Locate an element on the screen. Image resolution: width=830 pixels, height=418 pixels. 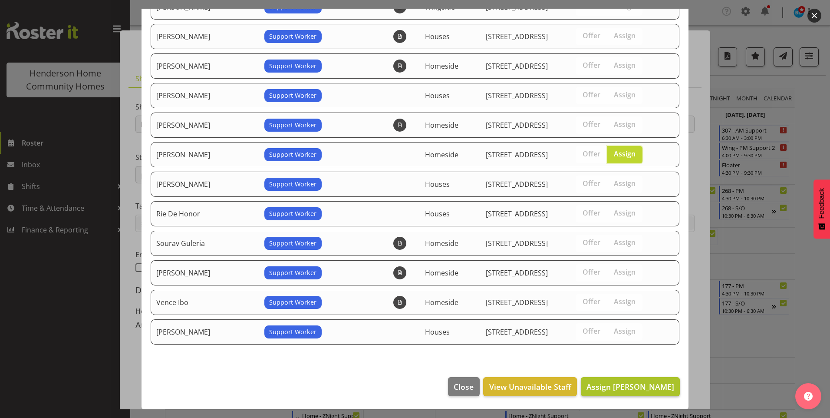
button: Feedback - Show survey is located at coordinates (822, 209).